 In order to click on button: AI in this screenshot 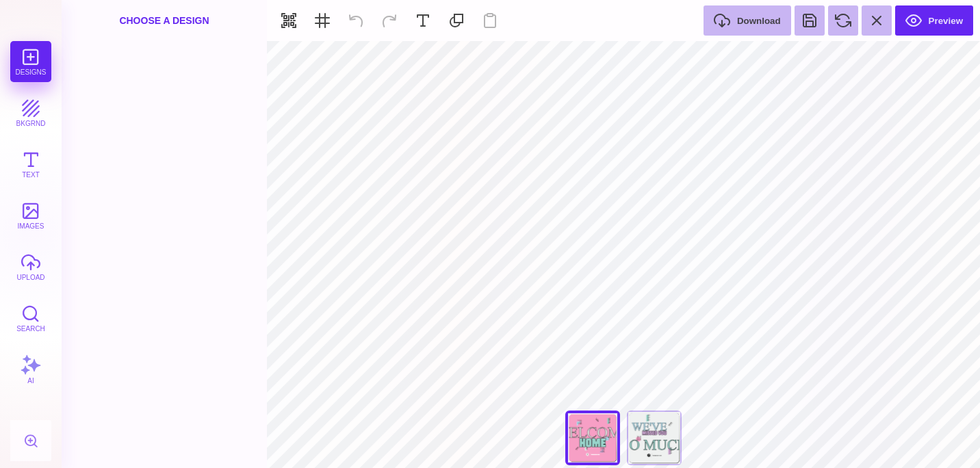, I will do `click(30, 369)`.